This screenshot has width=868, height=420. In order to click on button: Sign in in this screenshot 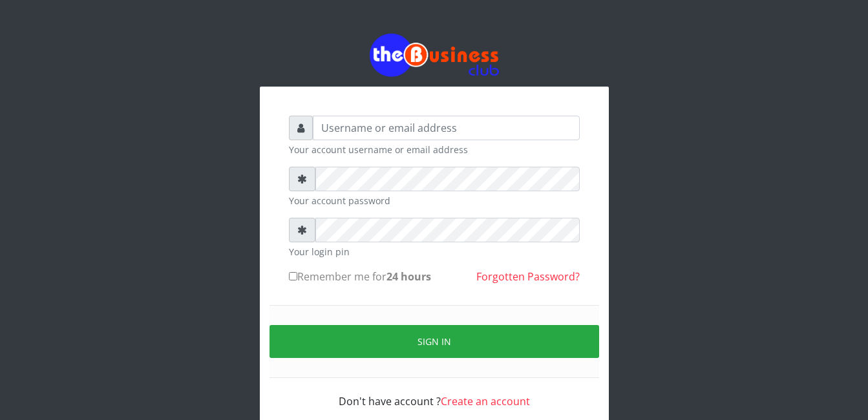, I will do `click(434, 341)`.